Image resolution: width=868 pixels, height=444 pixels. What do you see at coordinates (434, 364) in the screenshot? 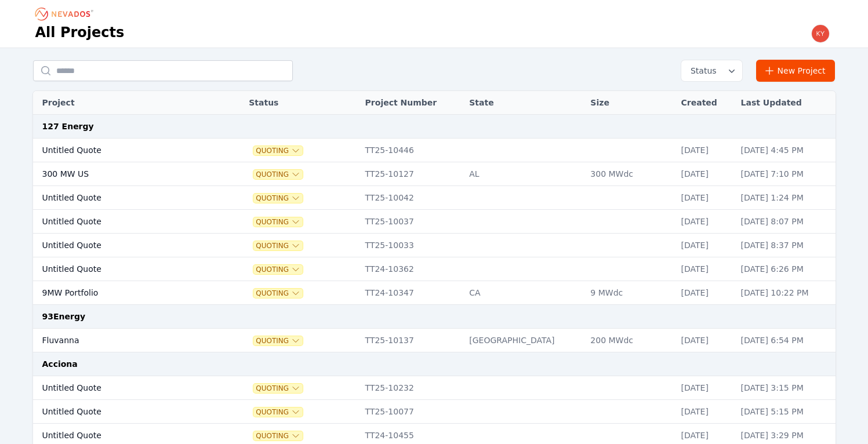
I see `td: Acciona` at bounding box center [434, 364].